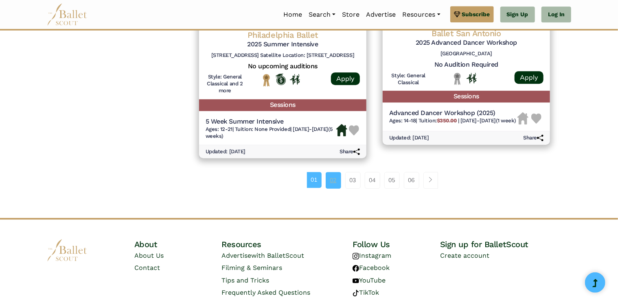  Describe the element at coordinates (356, 257) in the screenshot. I see `img: instagram logo` at that location.